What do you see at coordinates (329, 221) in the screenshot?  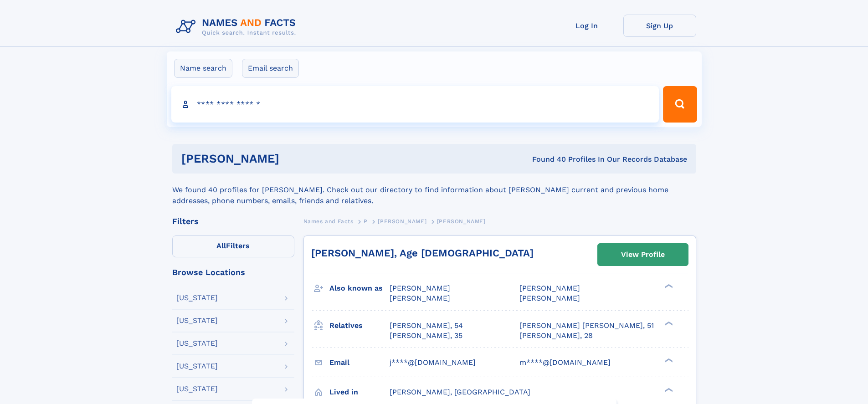 I see `a: Names and Facts` at bounding box center [329, 221].